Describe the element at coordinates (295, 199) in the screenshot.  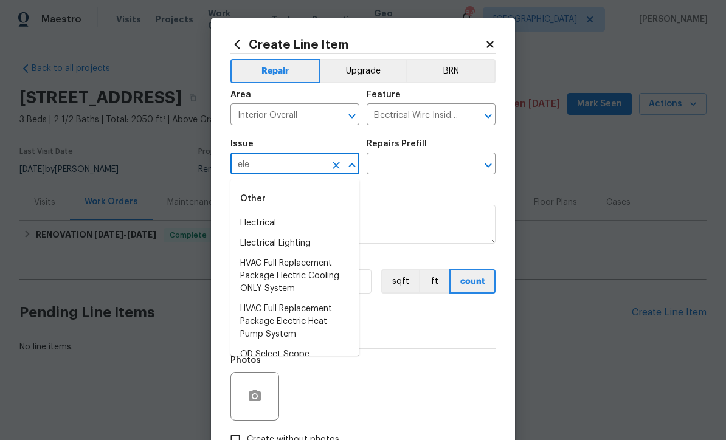
I see `div: Other` at that location.